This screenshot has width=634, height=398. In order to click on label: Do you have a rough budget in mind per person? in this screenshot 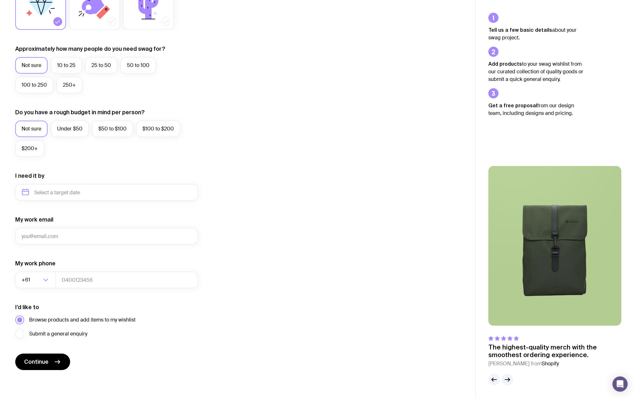, I will do `click(80, 112)`.